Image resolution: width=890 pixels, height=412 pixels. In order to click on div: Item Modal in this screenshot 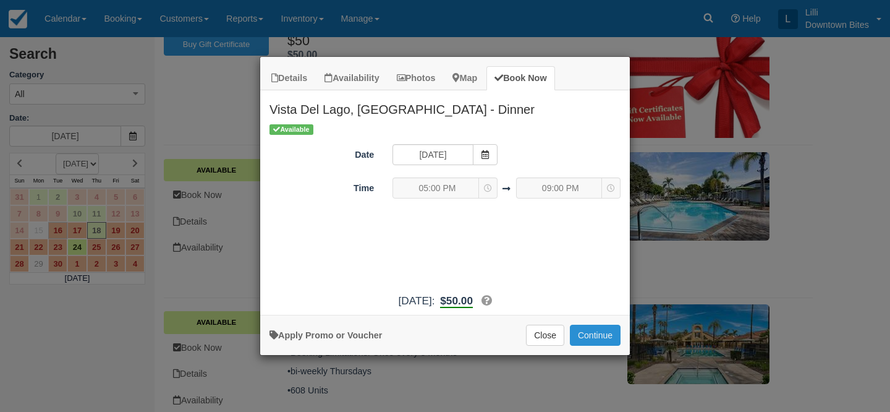, I will do `click(445, 199)`.